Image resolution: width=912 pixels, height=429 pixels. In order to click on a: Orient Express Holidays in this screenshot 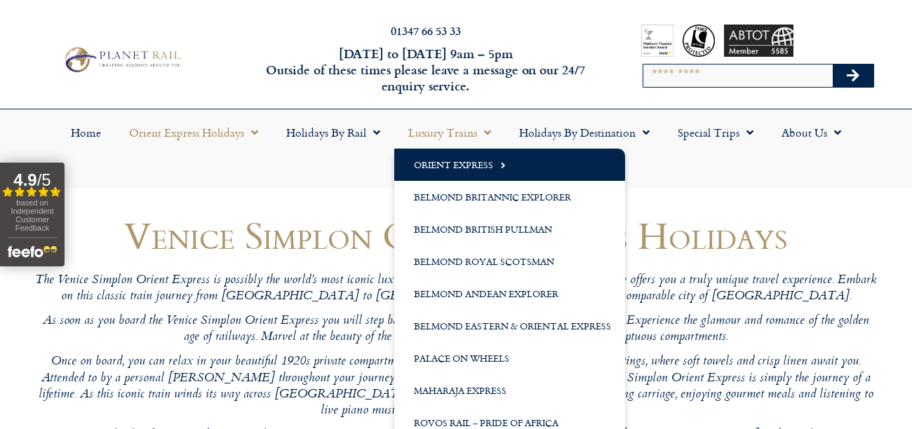, I will do `click(194, 133)`.